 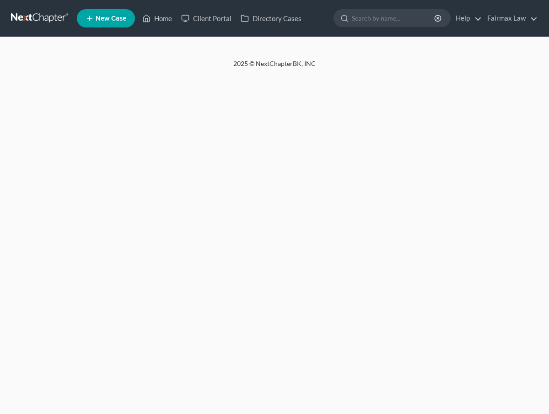 What do you see at coordinates (206, 18) in the screenshot?
I see `a: Client Portal` at bounding box center [206, 18].